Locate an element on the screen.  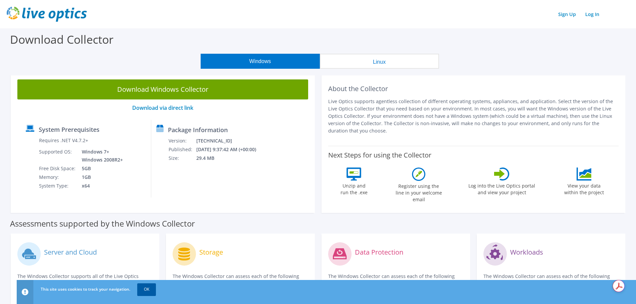
a: Sign Up is located at coordinates (567, 14).